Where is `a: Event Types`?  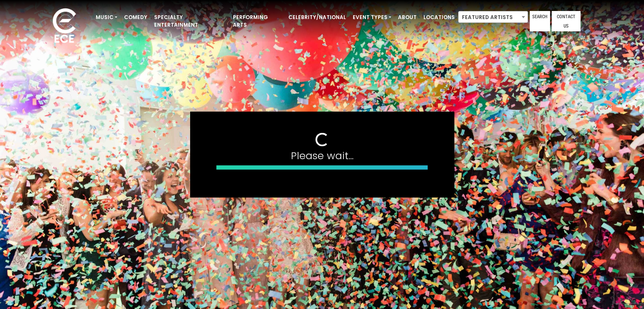
a: Event Types is located at coordinates (372, 17).